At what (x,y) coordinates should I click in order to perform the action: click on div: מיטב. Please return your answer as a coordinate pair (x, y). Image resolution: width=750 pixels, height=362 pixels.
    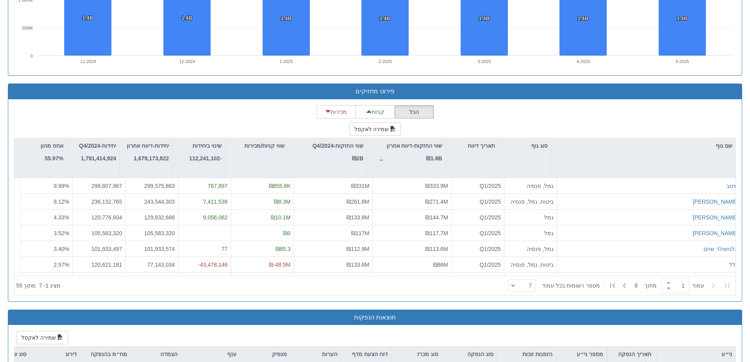
    Looking at the image, I should click on (733, 186).